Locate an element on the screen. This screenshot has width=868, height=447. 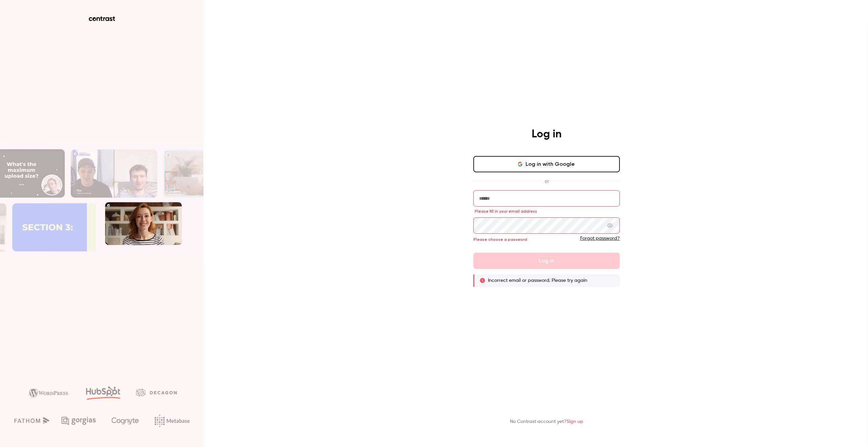
h4: Log in is located at coordinates (547, 134).